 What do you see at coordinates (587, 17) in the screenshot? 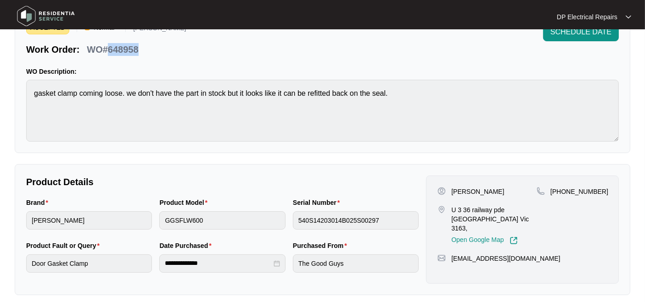
I see `p: DP Electrical Repairs` at bounding box center [587, 17].